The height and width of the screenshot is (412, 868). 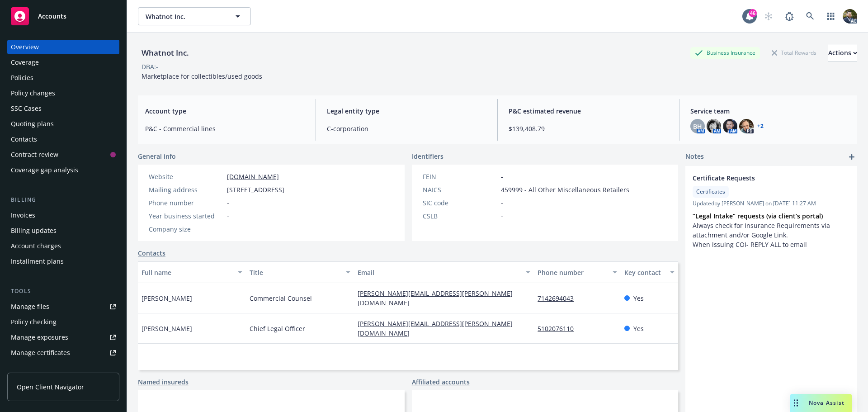 What do you see at coordinates (649, 273) in the screenshot?
I see `button: Key contact` at bounding box center [649, 273].